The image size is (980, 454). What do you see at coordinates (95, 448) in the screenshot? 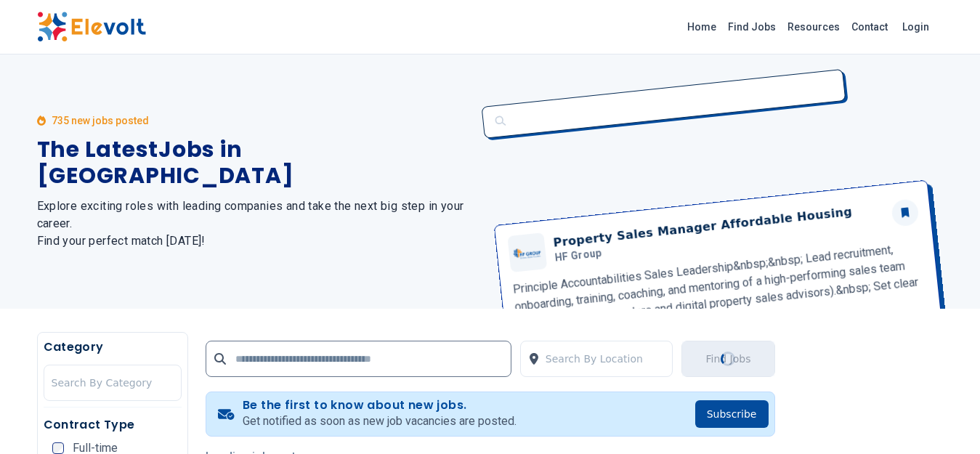
I see `span: Full-time` at bounding box center [95, 448].